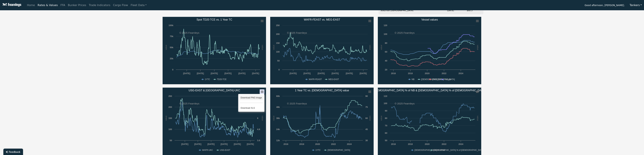  I want to click on text: 3.6, so click(259, 141).